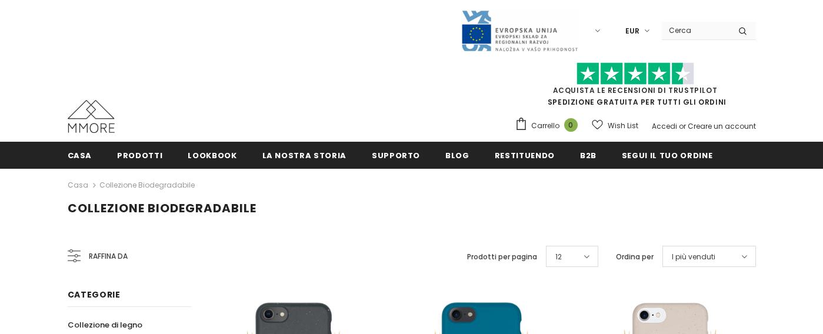  Describe the element at coordinates (635, 73) in the screenshot. I see `img: Fidati di Pilot Stars` at that location.